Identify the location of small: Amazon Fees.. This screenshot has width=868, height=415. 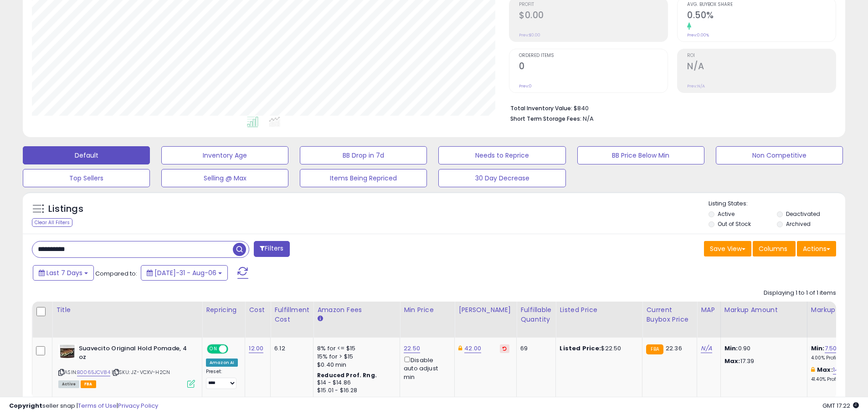
(320, 319).